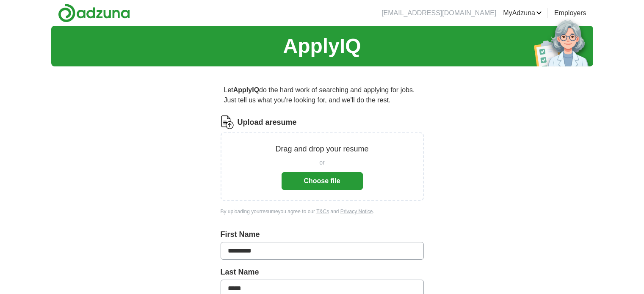 The height and width of the screenshot is (294, 644). Describe the element at coordinates (227, 122) in the screenshot. I see `img: CV Icon` at that location.